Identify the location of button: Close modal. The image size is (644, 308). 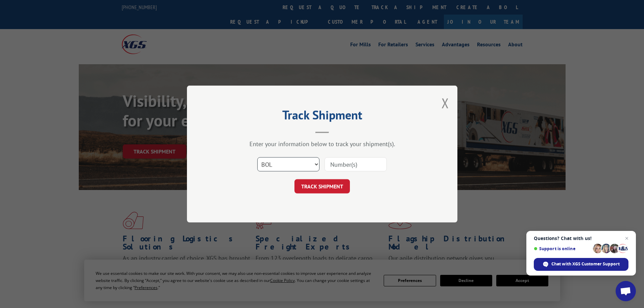
(445, 103).